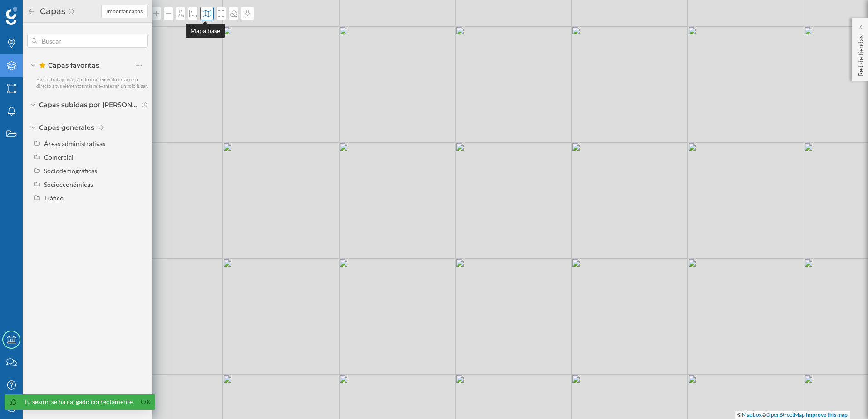 The width and height of the screenshot is (868, 419). I want to click on div: Tu sesión se ha cargado correctamente., so click(79, 401).